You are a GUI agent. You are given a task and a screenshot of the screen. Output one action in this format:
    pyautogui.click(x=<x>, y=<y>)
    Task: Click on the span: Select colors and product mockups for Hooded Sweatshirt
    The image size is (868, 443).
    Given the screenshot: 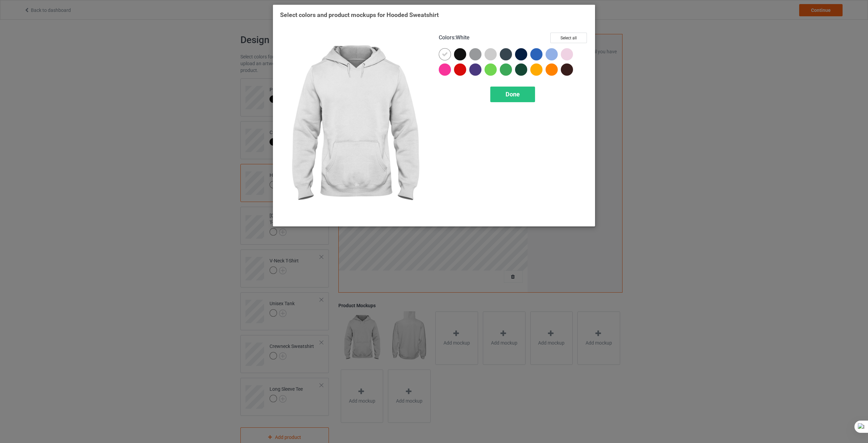 What is the action you would take?
    pyautogui.click(x=360, y=14)
    